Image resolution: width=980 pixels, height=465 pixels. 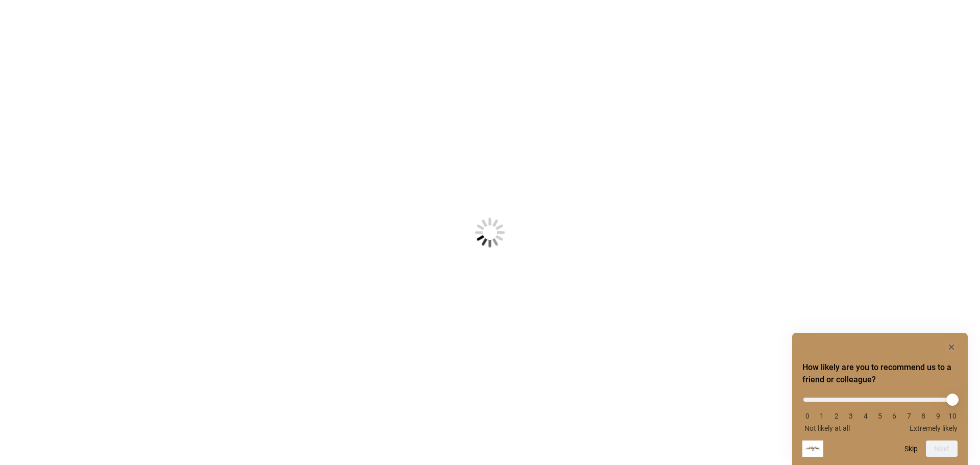 What do you see at coordinates (808, 416) in the screenshot?
I see `li: 0` at bounding box center [808, 416].